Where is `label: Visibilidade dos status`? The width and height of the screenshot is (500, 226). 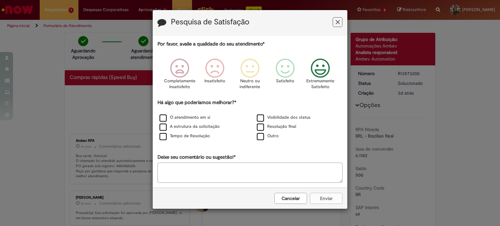 label: Visibilidade dos status is located at coordinates (283, 117).